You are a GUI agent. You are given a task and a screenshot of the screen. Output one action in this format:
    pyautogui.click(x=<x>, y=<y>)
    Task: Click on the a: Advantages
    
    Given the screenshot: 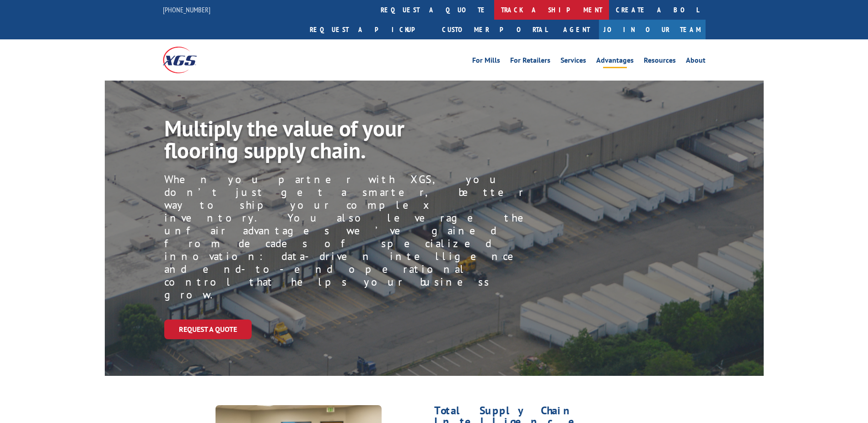 What is the action you would take?
    pyautogui.click(x=615, y=62)
    